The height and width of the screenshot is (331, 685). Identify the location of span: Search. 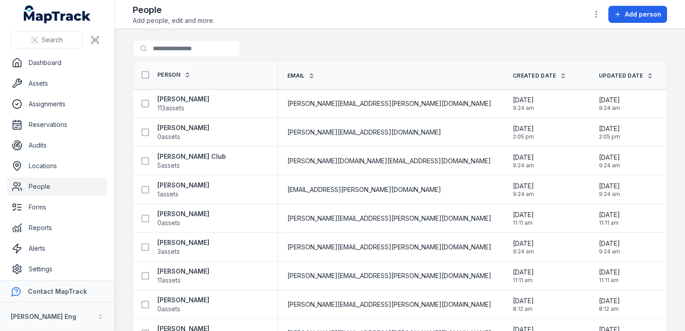
(52, 40).